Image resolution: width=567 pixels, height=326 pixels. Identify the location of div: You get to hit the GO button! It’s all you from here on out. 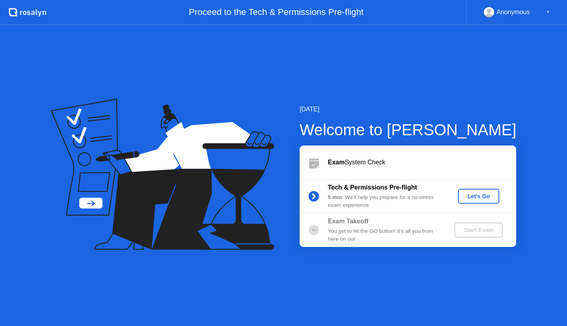
(385, 235).